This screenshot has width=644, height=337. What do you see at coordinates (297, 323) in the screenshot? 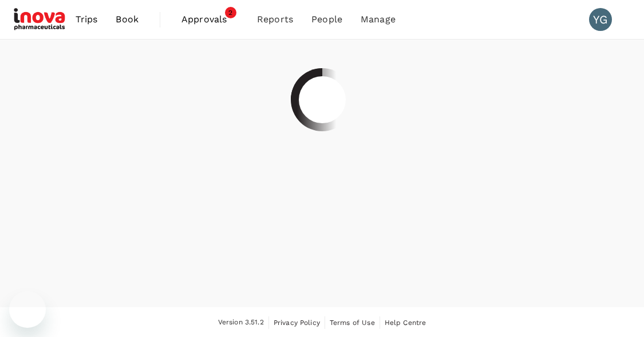
I see `span: Privacy Policy` at bounding box center [297, 323].